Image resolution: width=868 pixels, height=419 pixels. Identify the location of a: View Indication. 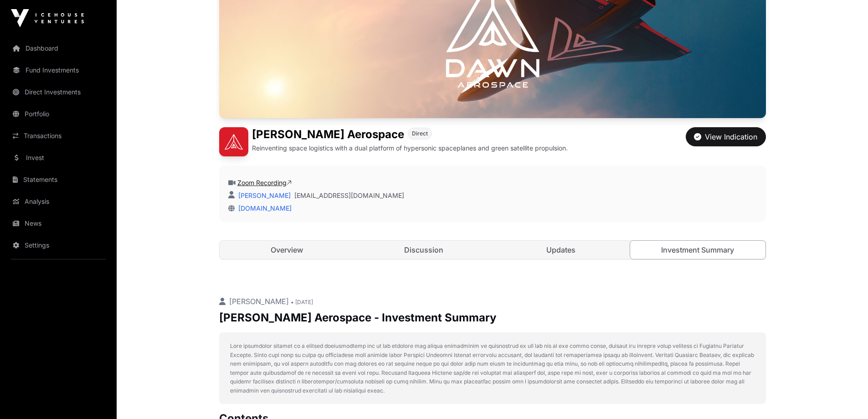
(726, 141).